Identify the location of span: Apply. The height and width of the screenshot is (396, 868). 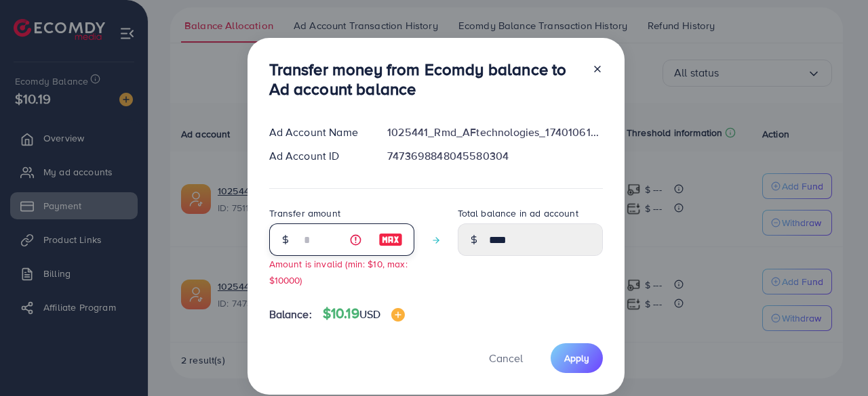
(576, 359).